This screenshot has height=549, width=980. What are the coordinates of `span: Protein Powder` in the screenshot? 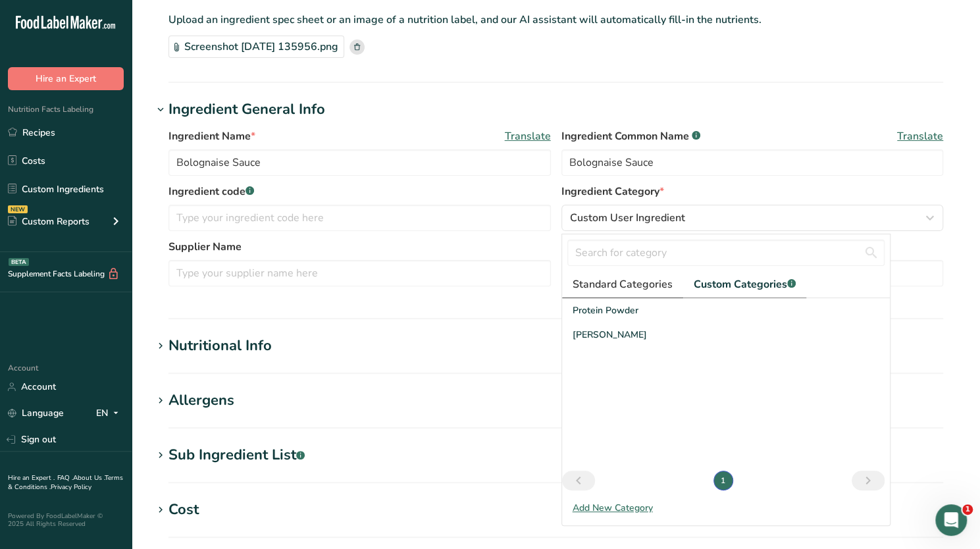 It's located at (606, 310).